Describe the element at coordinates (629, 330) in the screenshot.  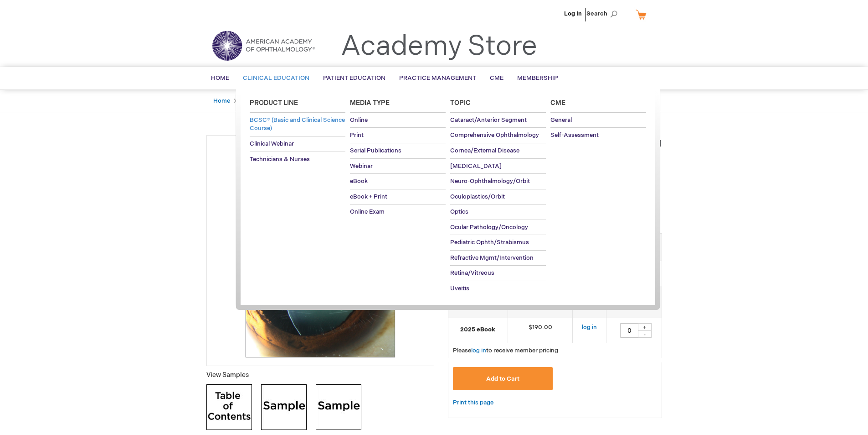
I see `input: Qty` at that location.